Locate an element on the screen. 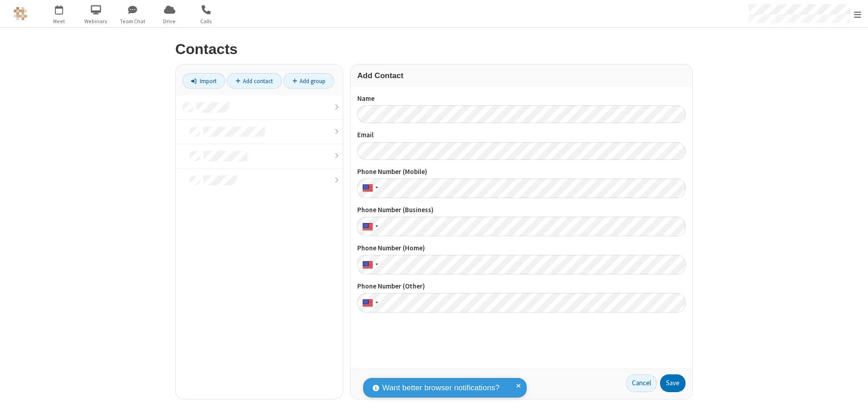 This screenshot has width=868, height=413. img: QA Selenium DO NOT DELETE OR CHANGE is located at coordinates (20, 14).